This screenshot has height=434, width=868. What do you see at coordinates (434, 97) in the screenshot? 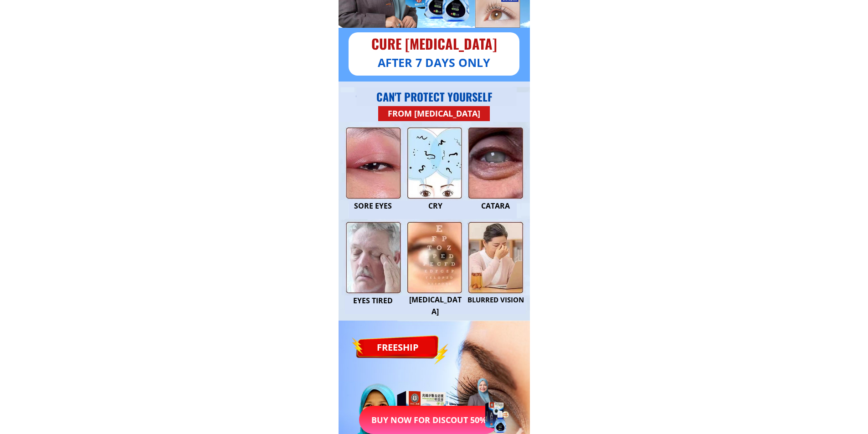
I see `div: CAN'T PROTECT YOURSELF` at bounding box center [434, 97].